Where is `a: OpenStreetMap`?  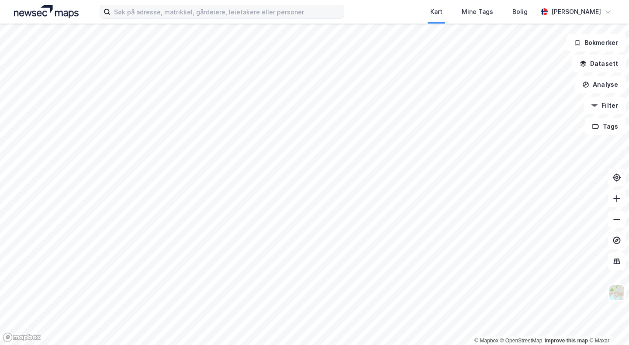 a: OpenStreetMap is located at coordinates (521, 341).